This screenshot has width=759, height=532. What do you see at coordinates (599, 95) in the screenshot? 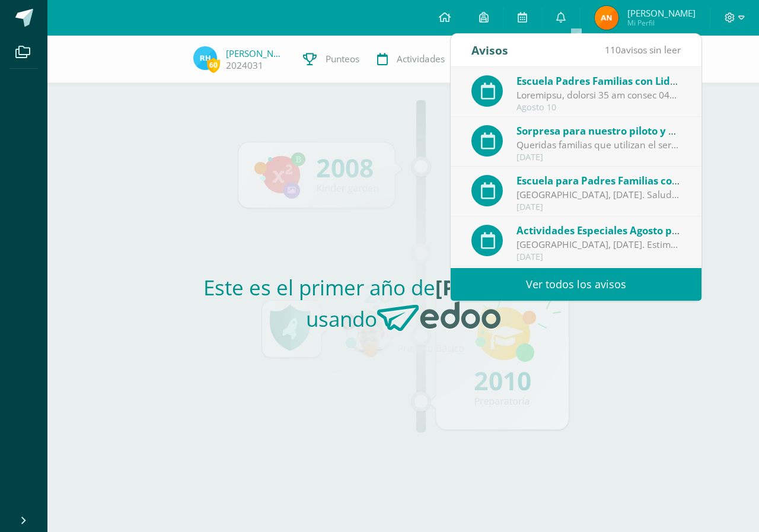
I see `div: Loremipsu, dolorsi 35 am consec 0424. Adipisc, elitsedd ei Temporincid u Laboreet: ¡Doloremagna a...` at bounding box center [599, 95].